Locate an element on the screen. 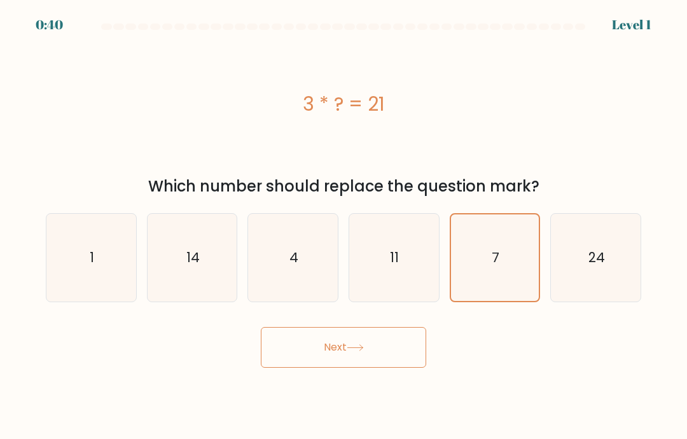  text: 24 is located at coordinates (597, 257).